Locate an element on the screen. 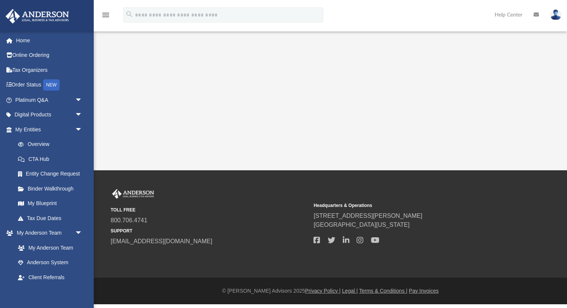 The image size is (567, 308). div: NEW is located at coordinates (51, 85).